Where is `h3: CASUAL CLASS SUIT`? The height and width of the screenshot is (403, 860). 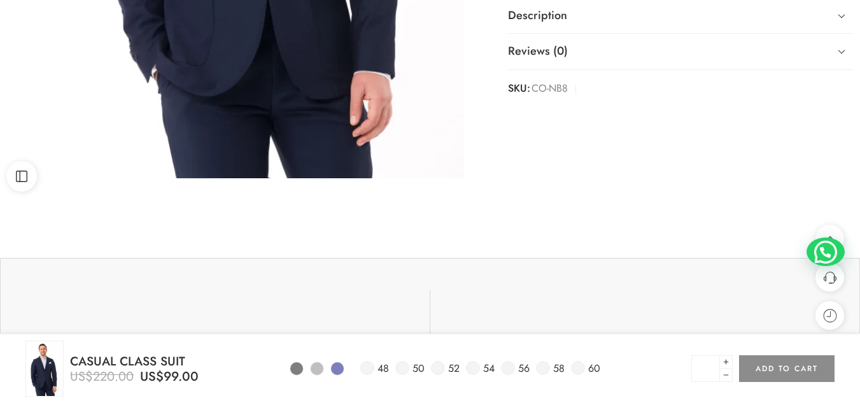
h3: CASUAL CLASS SUIT is located at coordinates (134, 361).